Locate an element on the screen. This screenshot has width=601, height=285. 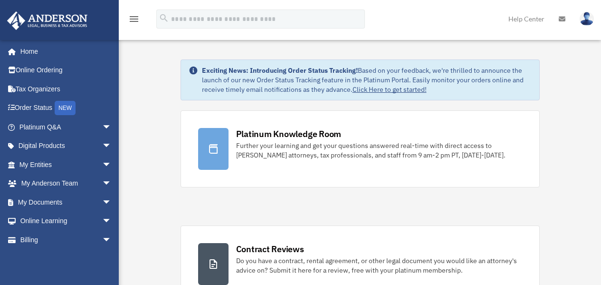
a: Events Calendar is located at coordinates (66, 258).